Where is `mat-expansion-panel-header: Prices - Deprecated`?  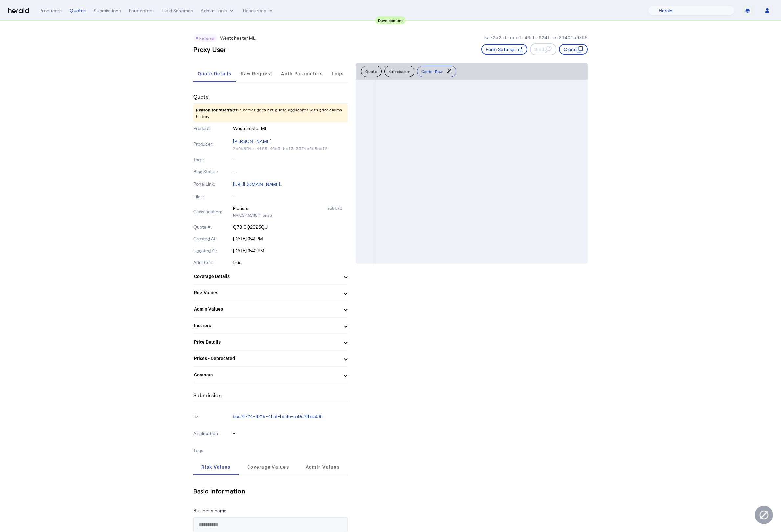 mat-expansion-panel-header: Prices - Deprecated is located at coordinates (271, 358).